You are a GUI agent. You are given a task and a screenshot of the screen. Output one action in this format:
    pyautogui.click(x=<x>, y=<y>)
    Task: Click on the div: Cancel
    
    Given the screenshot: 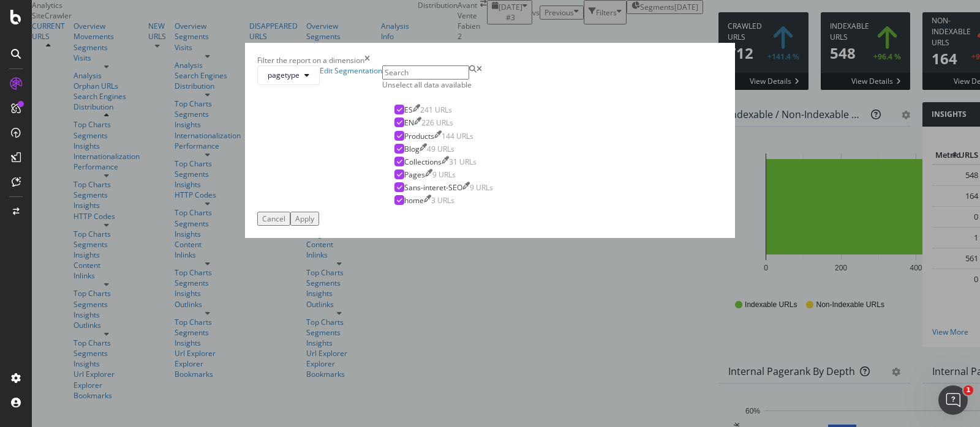 What is the action you would take?
    pyautogui.click(x=274, y=219)
    